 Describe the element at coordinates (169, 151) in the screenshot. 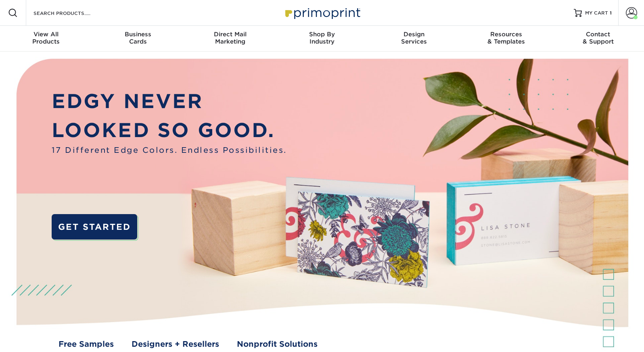

I see `span: 17 Different Edge Colors. Endless Possibilities.` at that location.